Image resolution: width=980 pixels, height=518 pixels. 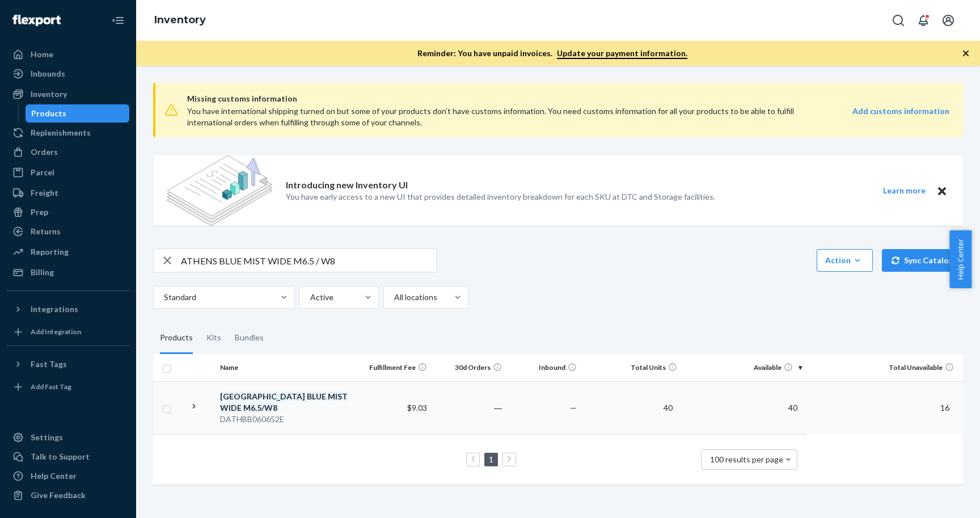 What do you see at coordinates (500, 197) in the screenshot?
I see `p: You have early access to a new UI that provides detailed inventory breakdown for each SKU at DTC ...` at bounding box center [500, 197].